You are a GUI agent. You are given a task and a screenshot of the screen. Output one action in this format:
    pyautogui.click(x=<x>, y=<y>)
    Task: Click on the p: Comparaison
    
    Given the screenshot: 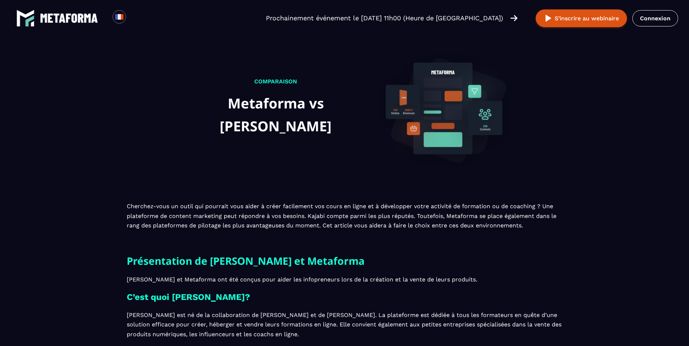 What is the action you would take?
    pyautogui.click(x=276, y=82)
    